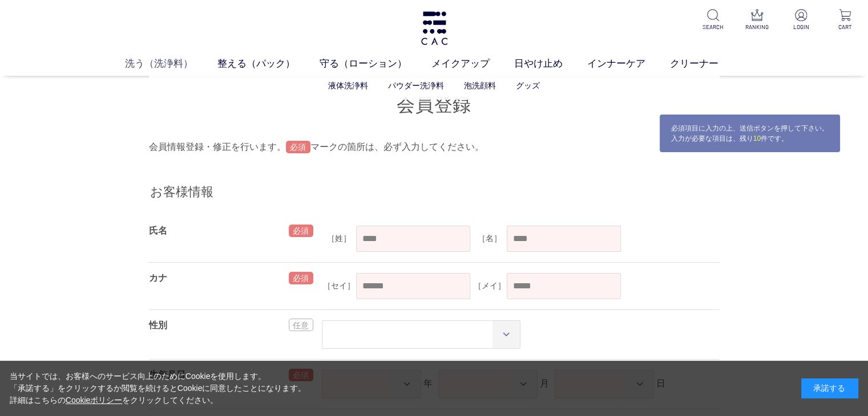  What do you see at coordinates (171, 64) in the screenshot?
I see `a: 洗う（洗浄料）` at bounding box center [171, 64].